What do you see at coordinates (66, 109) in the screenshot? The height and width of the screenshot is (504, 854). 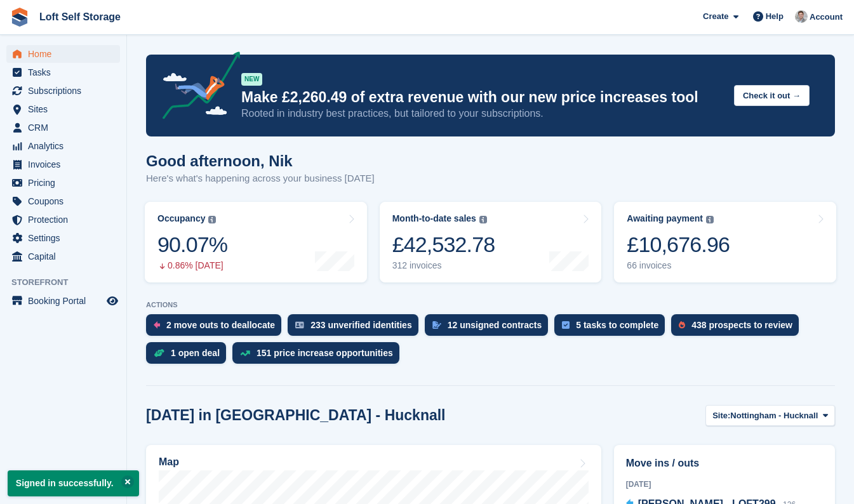 I see `span: Sites` at bounding box center [66, 109].